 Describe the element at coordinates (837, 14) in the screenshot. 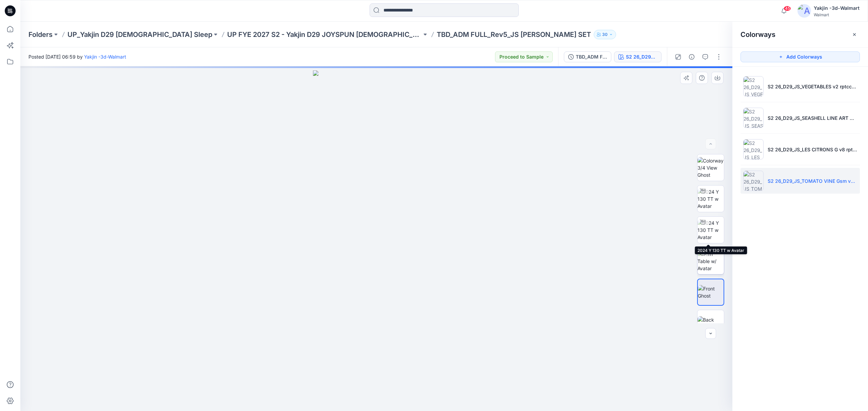

I see `div: Walmart` at that location.